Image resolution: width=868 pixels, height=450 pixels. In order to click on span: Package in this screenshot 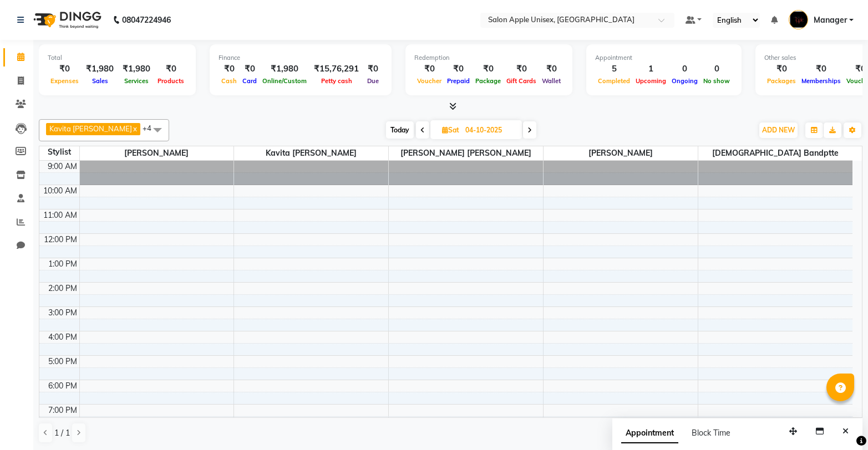, I will do `click(488, 81)`.